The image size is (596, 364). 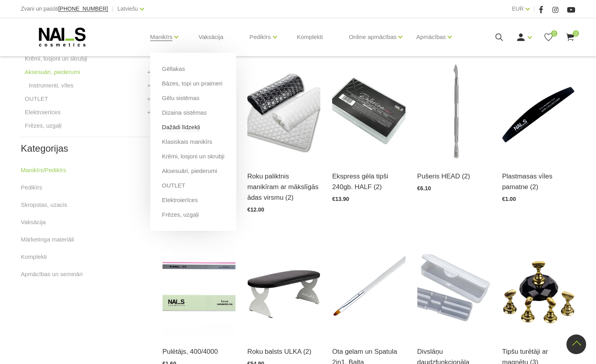 I want to click on a: Online apmācības, so click(x=372, y=37).